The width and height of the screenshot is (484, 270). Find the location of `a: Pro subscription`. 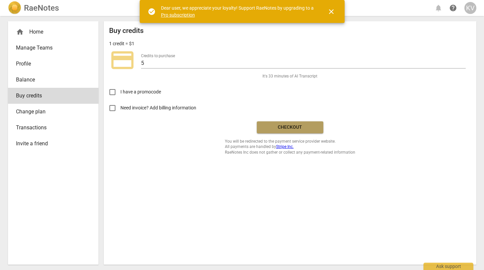

a: Pro subscription is located at coordinates (178, 15).